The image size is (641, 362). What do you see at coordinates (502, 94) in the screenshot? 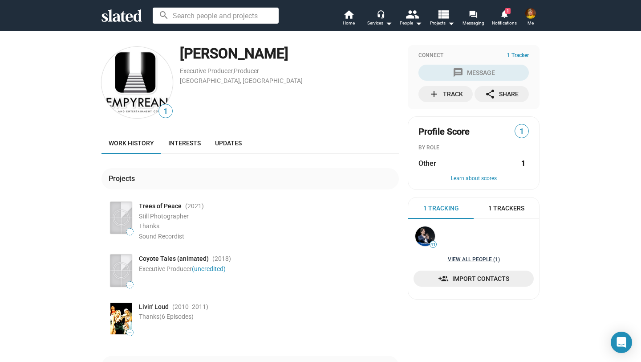
I see `div: Share` at bounding box center [502, 94].